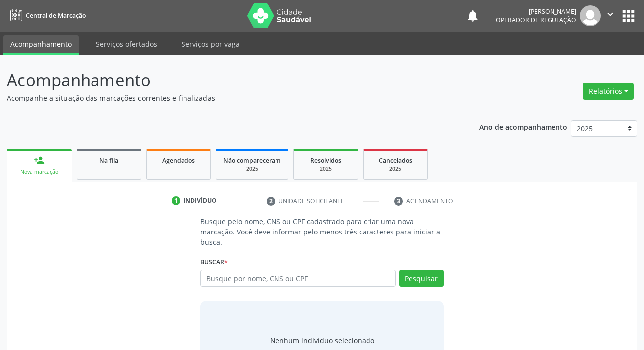 This screenshot has width=644, height=350. I want to click on a: Central de Marcação, so click(46, 16).